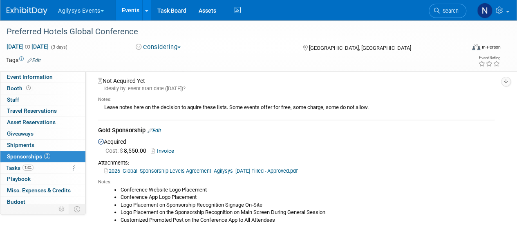 The height and width of the screenshot is (225, 517). What do you see at coordinates (43, 157) in the screenshot?
I see `a: Sponsorships2` at bounding box center [43, 157].